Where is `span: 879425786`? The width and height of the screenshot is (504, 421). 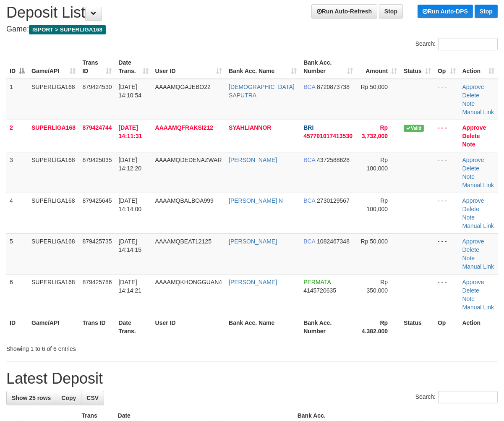
span: 879425786 is located at coordinates (97, 282).